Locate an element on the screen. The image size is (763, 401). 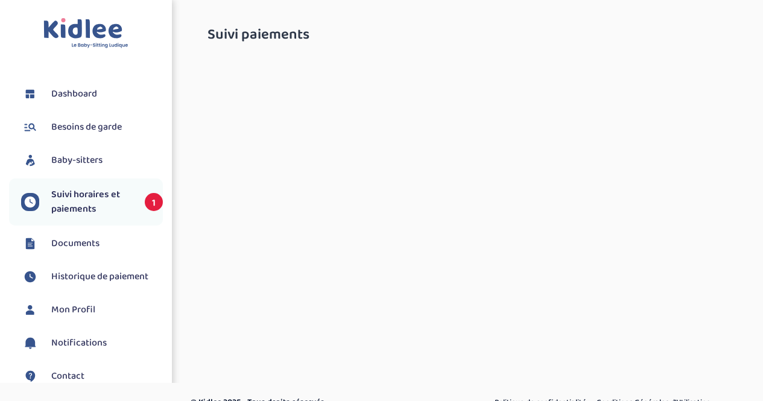
a: Historique de paiement is located at coordinates (92, 277).